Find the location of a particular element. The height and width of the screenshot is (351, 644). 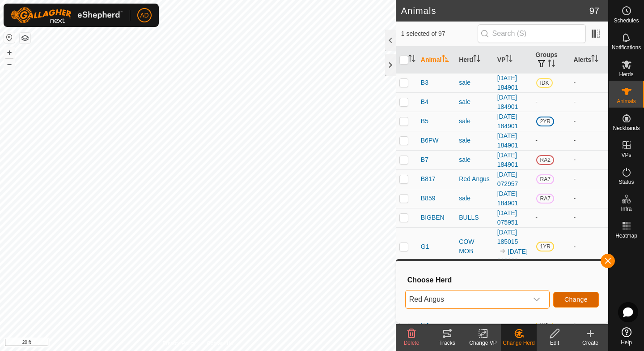

span: AD is located at coordinates (144, 15).